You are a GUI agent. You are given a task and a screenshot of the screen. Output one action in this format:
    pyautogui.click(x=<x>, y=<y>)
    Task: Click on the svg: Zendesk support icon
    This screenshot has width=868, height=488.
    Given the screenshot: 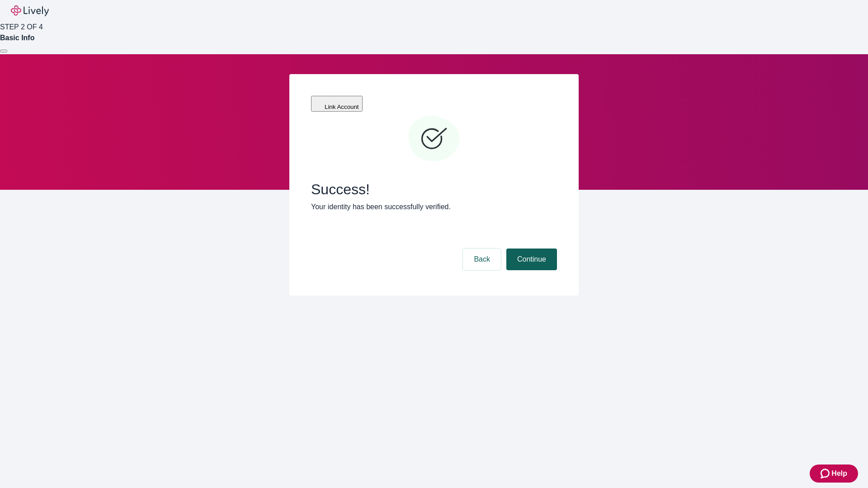 What is the action you would take?
    pyautogui.click(x=827, y=474)
    